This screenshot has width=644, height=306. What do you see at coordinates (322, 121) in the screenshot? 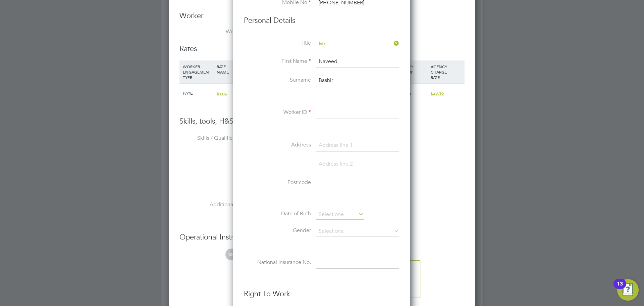
I see `h3: Skills, tools, H&S` at bounding box center [322, 121].